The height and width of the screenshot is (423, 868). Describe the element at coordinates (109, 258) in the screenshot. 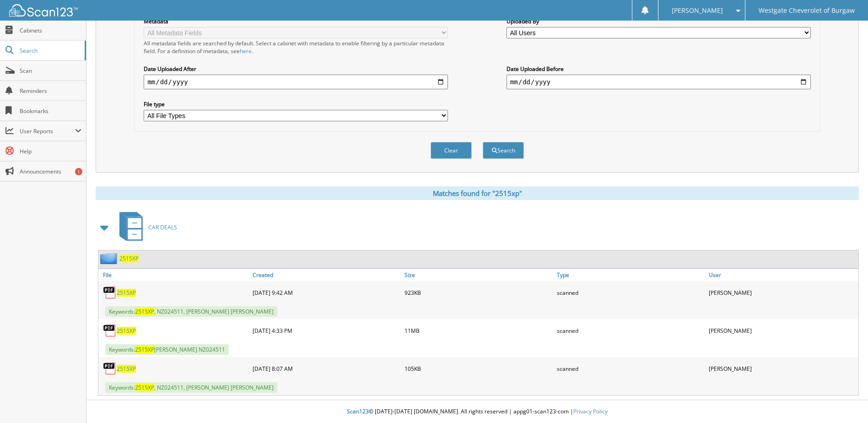

I see `img: folder2.png` at that location.